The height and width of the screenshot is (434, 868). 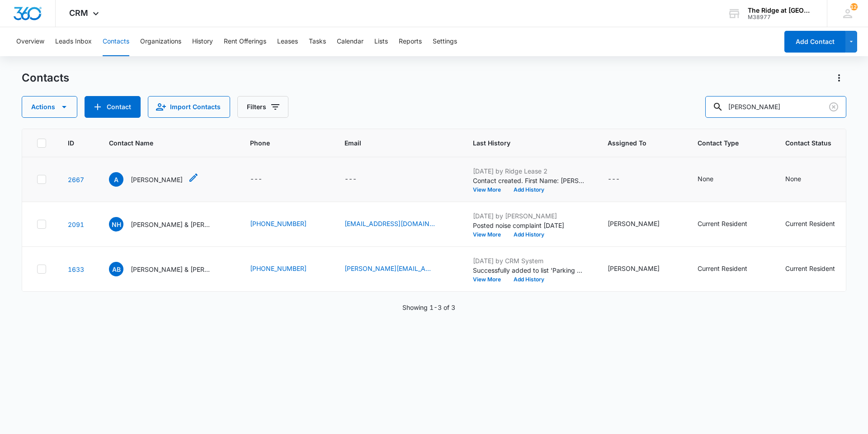 I want to click on span: NH, so click(x=116, y=224).